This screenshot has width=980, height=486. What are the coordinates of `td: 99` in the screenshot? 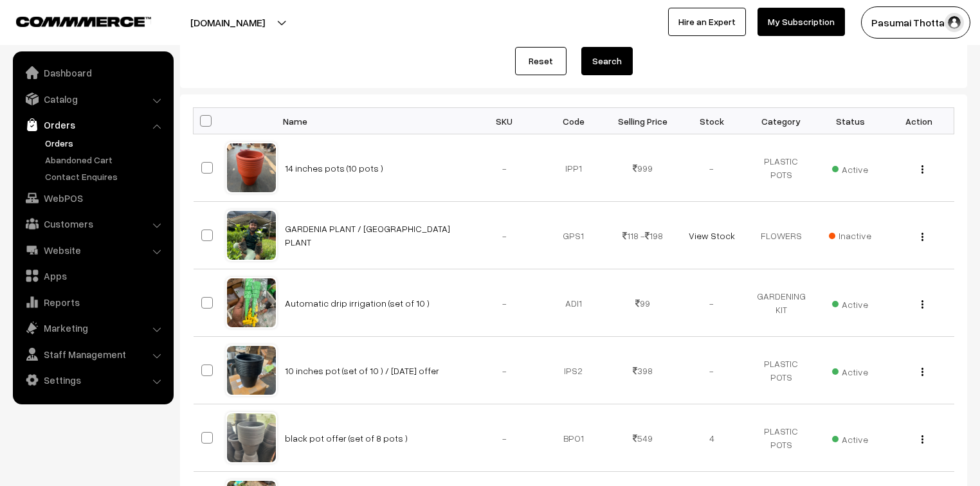 It's located at (643, 302).